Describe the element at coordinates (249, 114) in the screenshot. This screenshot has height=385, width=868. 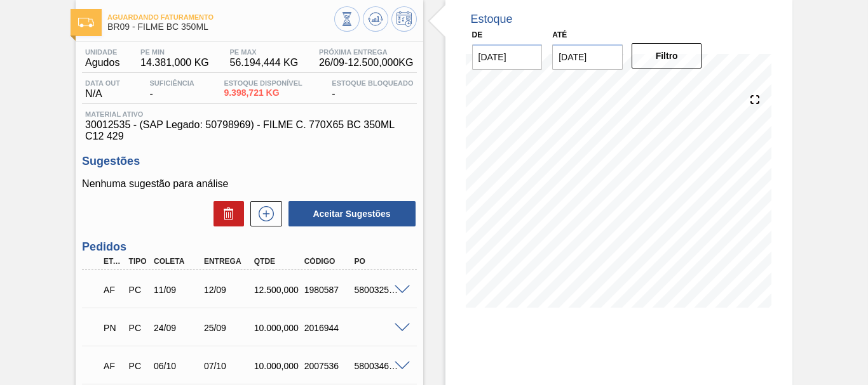
I see `span: Material ativo` at that location.